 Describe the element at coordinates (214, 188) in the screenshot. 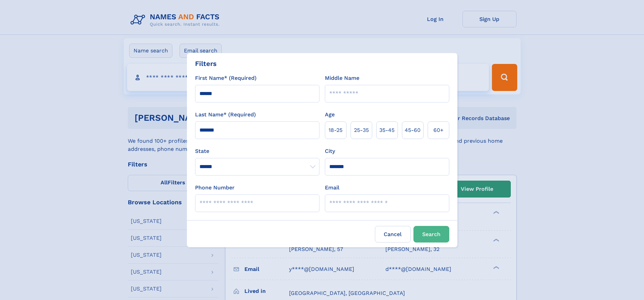

I see `label: Phone Number` at that location.